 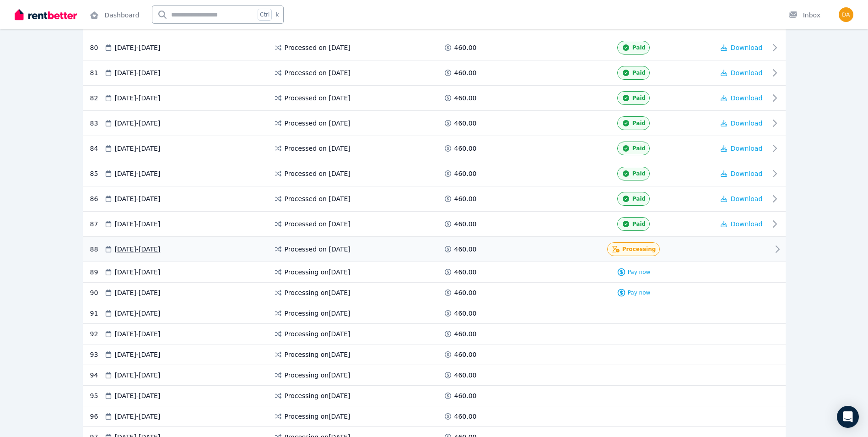 I want to click on div: 85, so click(x=97, y=174).